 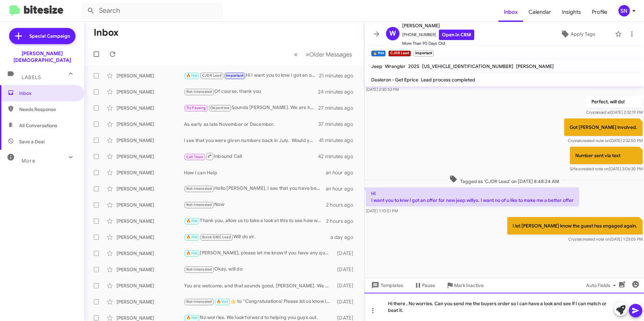 What do you see at coordinates (339, 108) in the screenshot?
I see `div: 27 minutes ago` at bounding box center [339, 108].